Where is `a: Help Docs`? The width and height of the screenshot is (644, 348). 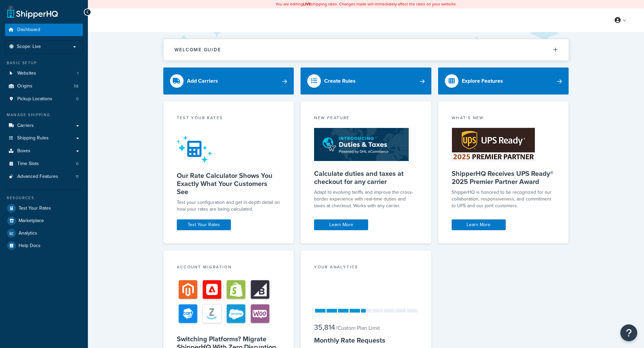
a: Help Docs is located at coordinates (44, 246).